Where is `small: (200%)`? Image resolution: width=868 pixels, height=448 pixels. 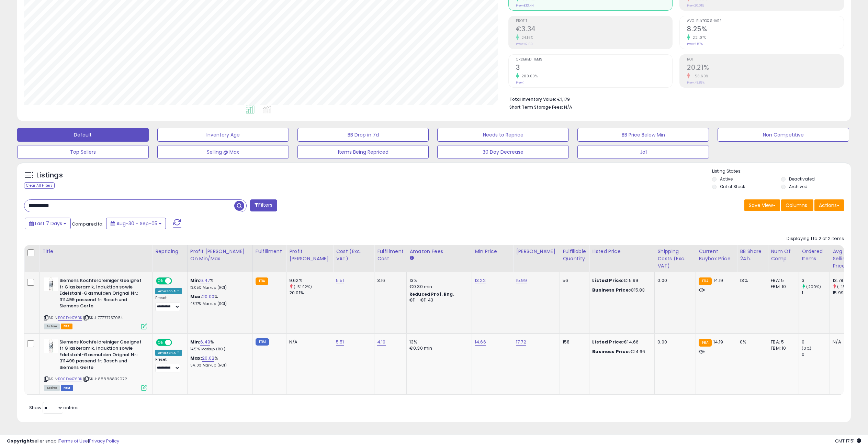
small: (200%) is located at coordinates (813, 286).